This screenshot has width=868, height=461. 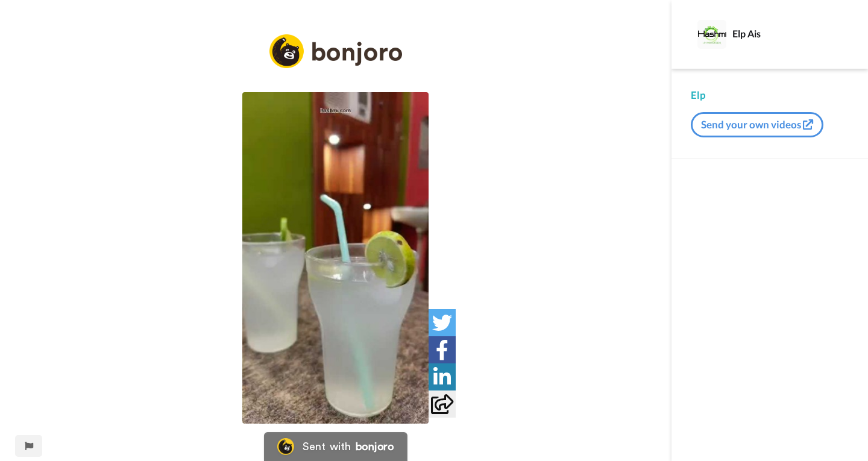 What do you see at coordinates (375, 447) in the screenshot?
I see `div: bonjoro` at bounding box center [375, 447].